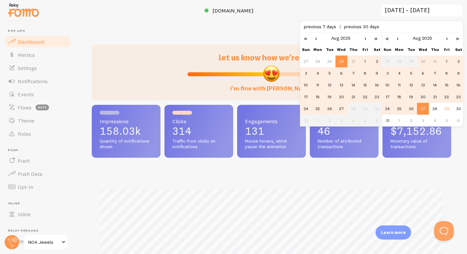 This screenshot has height=254, width=467. Describe the element at coordinates (411, 50) in the screenshot. I see `th: Tue` at that location.